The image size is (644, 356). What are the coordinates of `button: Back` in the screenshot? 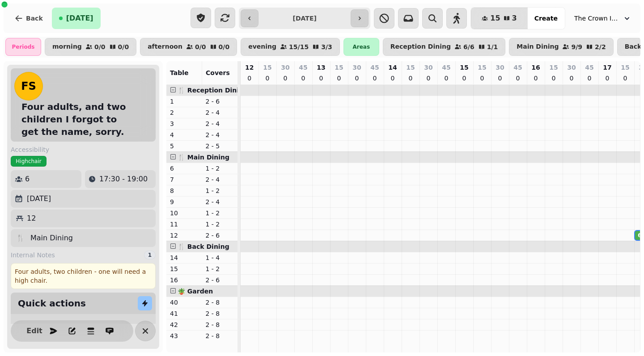 It's located at (29, 18).